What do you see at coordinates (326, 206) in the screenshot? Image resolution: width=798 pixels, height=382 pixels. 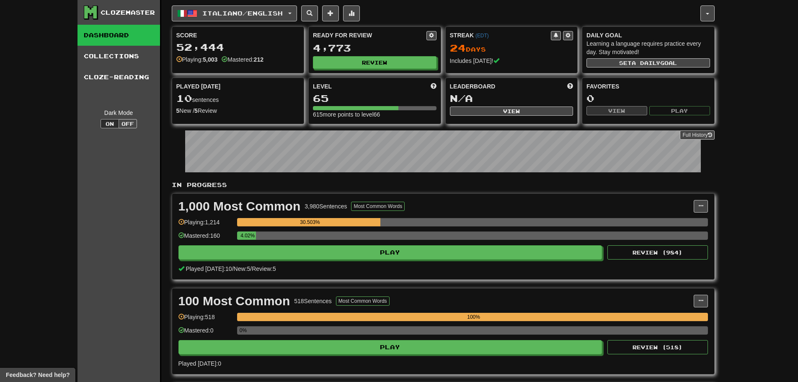 I see `div: 3,980 Sentences` at bounding box center [326, 206].